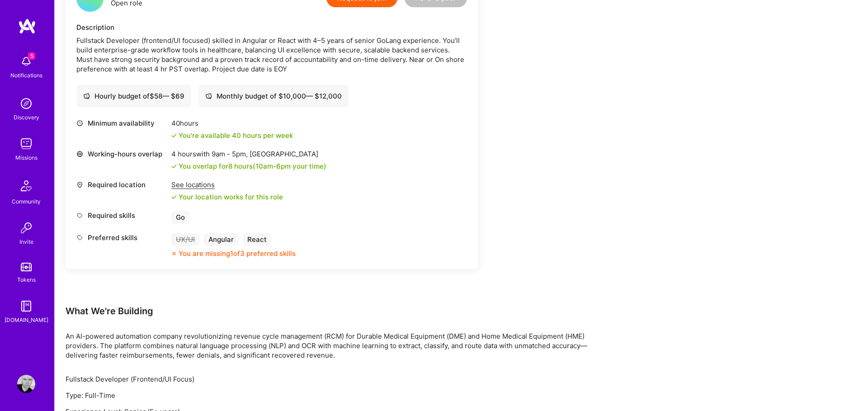  I want to click on div: Your location works for this role, so click(227, 197).